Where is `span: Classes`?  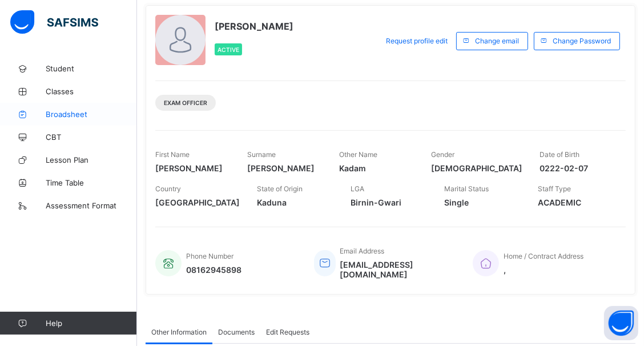
span: Classes is located at coordinates (91, 91).